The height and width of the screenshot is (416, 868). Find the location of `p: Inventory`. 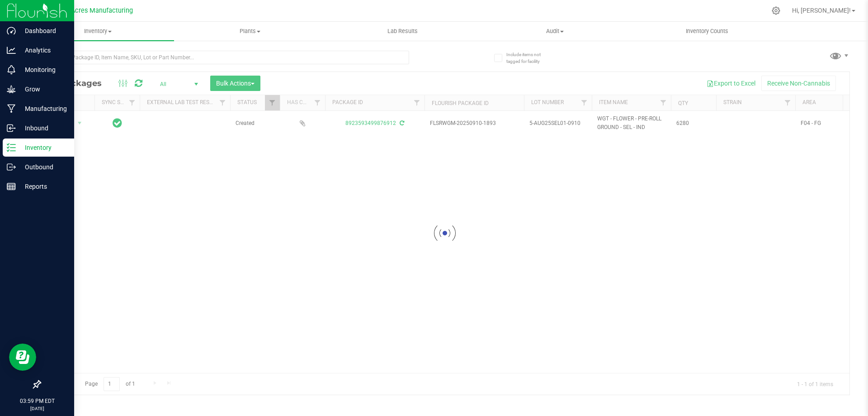

p: Inventory is located at coordinates (43, 148).